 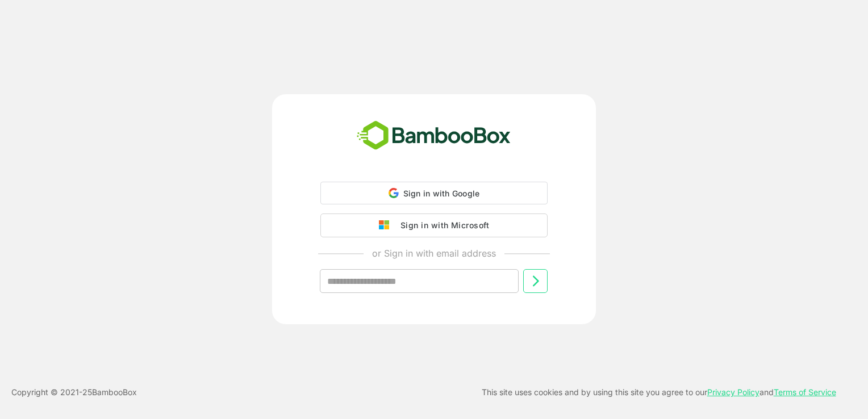 What do you see at coordinates (442, 225) in the screenshot?
I see `div: Sign in with Microsoft` at bounding box center [442, 225].